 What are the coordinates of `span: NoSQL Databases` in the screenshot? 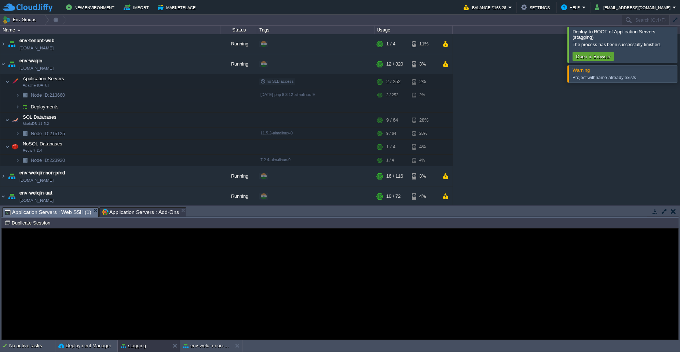 It's located at (43, 144).